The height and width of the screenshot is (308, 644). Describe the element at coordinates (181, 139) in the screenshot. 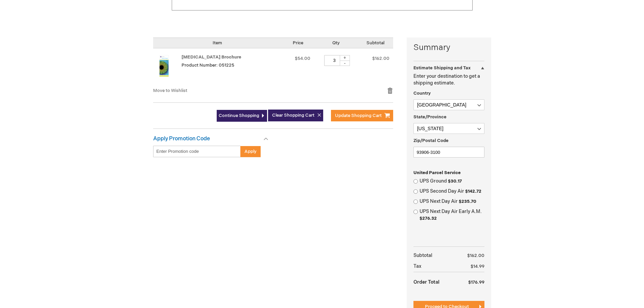

I see `strong: Apply Promotion Code` at that location.